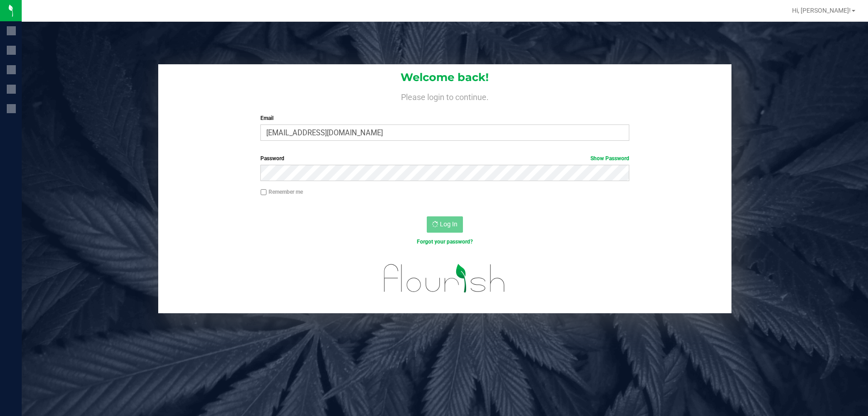 This screenshot has height=416, width=868. Describe the element at coordinates (264, 192) in the screenshot. I see `input: Remember me` at that location.